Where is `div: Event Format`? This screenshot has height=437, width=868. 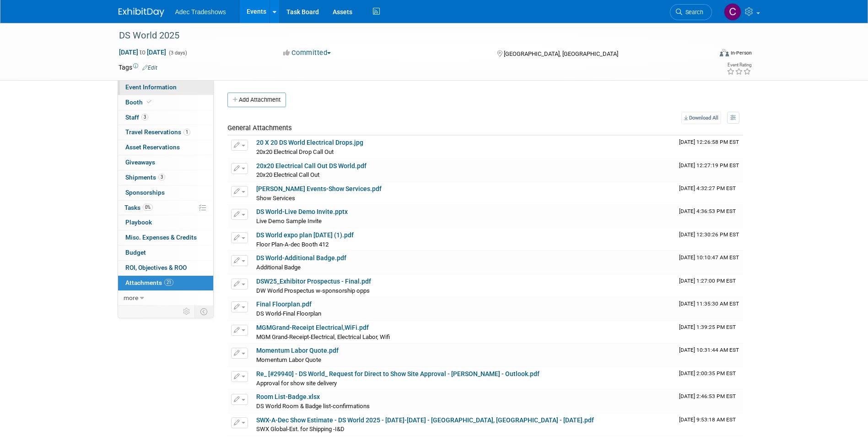
div: Event Format is located at coordinates (705, 54).